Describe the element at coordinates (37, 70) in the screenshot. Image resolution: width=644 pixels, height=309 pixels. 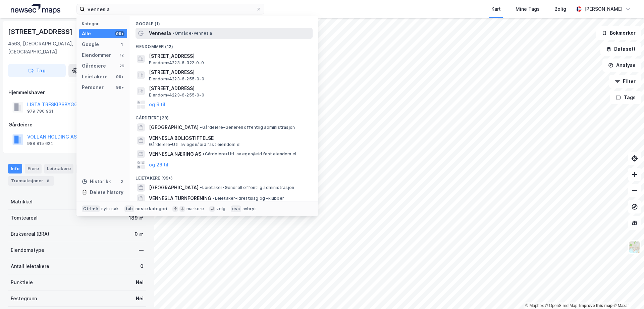
I see `button: Tag` at that location.